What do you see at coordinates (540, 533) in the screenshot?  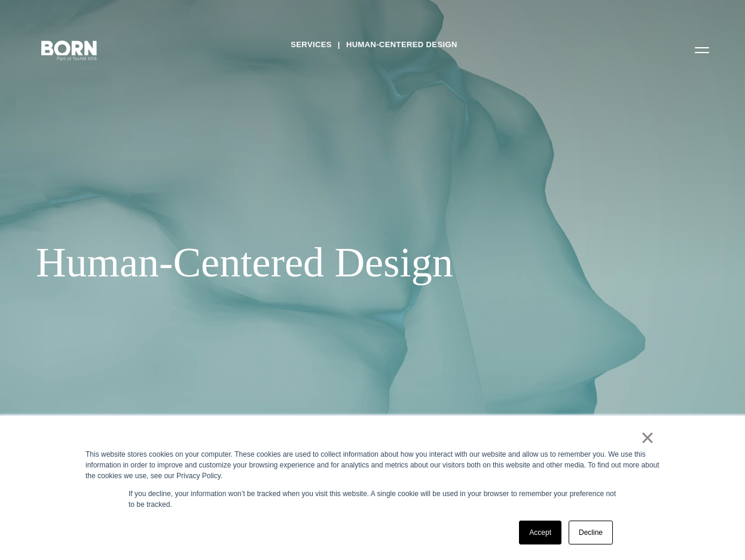 I see `a: Accept` at bounding box center [540, 533].